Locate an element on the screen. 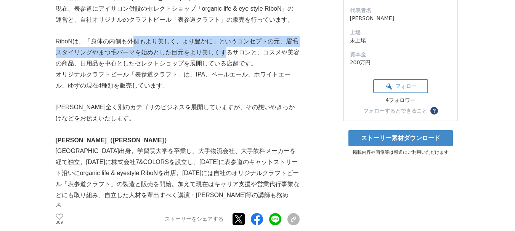  div: 4フォロワー is located at coordinates (401, 101).